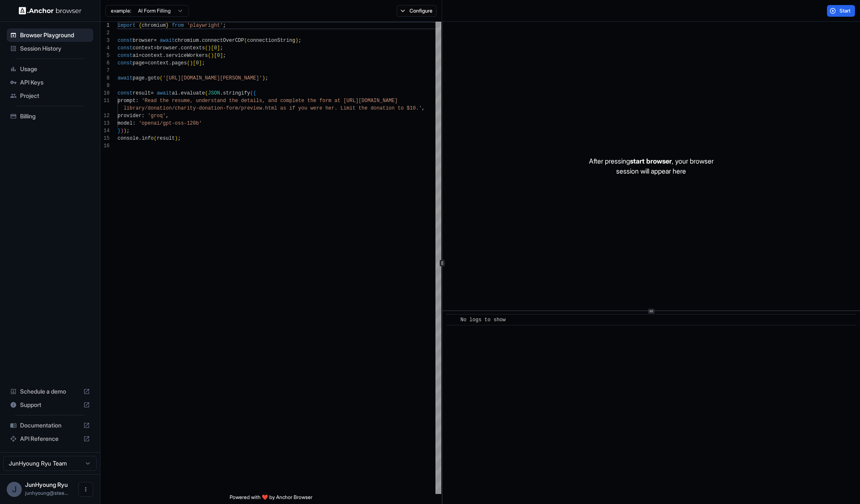 Image resolution: width=860 pixels, height=504 pixels. Describe the element at coordinates (15, 489) in the screenshot. I see `div: J` at that location.